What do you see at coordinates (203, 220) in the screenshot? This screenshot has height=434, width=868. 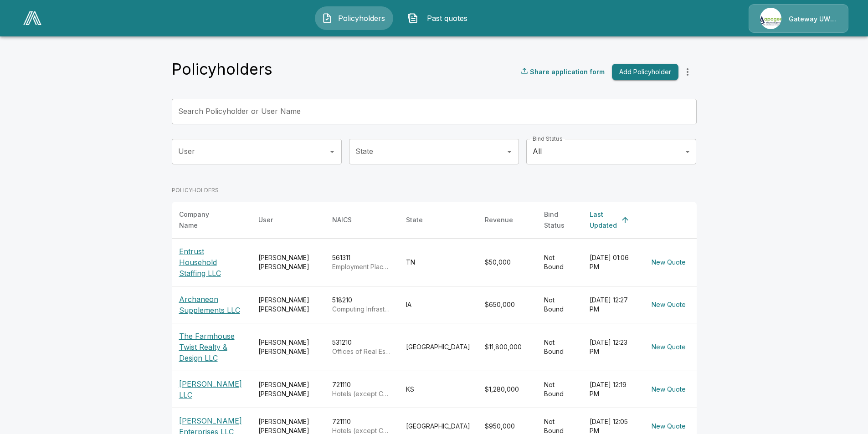 I see `div: Company Name` at bounding box center [203, 220].